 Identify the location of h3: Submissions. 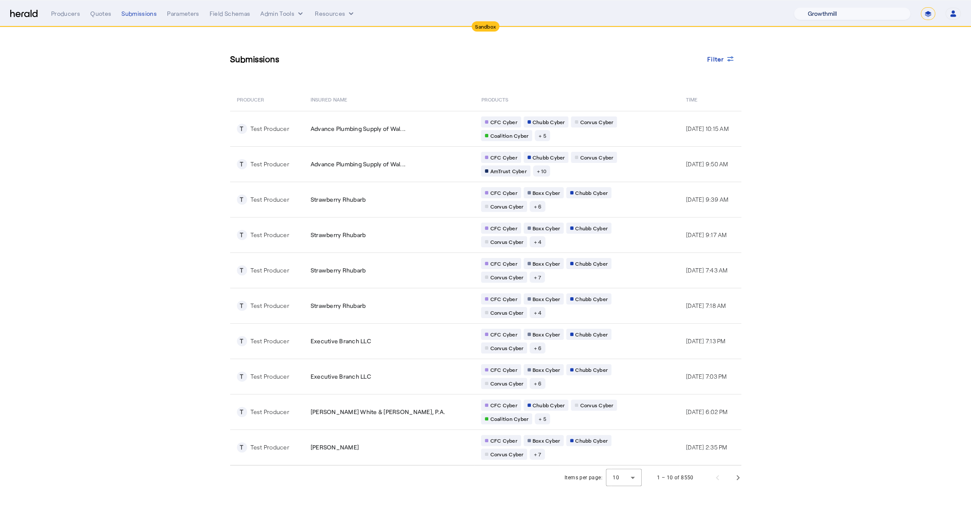
(255, 59).